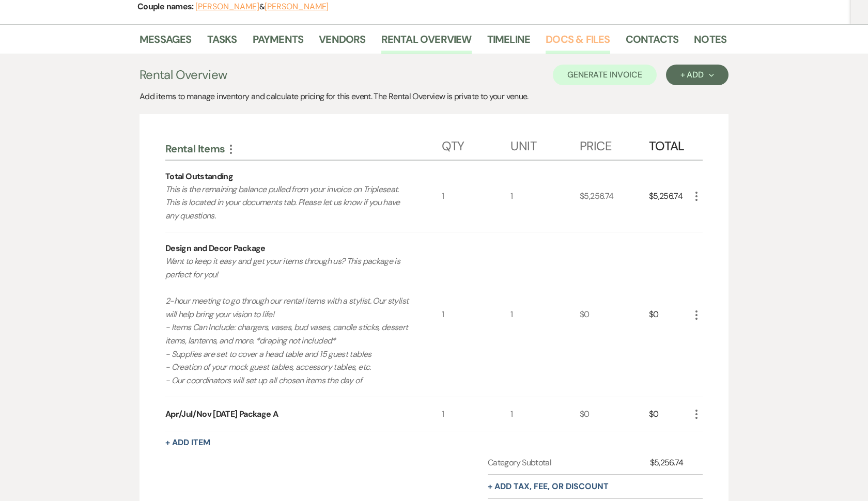  Describe the element at coordinates (614, 144) in the screenshot. I see `div: Price` at that location.